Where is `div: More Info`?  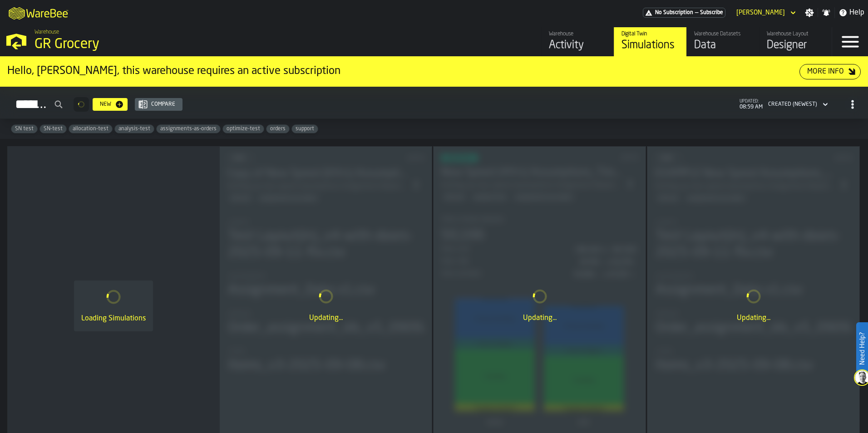
div: More Info is located at coordinates (825, 71).